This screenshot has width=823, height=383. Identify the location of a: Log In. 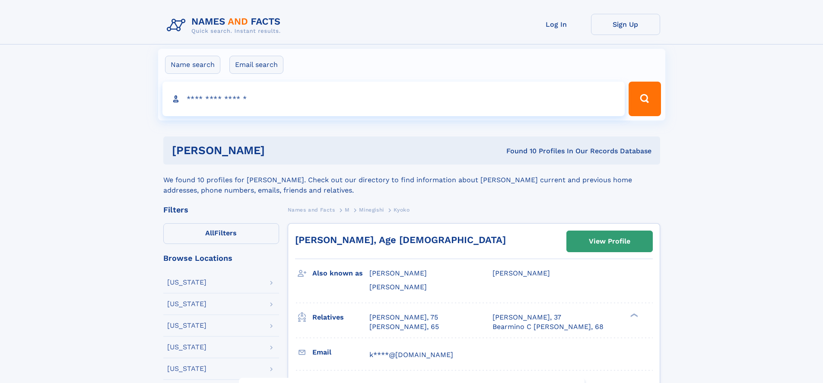
(556, 24).